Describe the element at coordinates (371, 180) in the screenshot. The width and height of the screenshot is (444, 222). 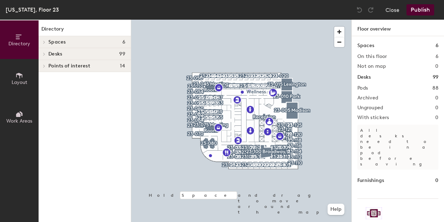
I see `h1: Furnishings` at that location.